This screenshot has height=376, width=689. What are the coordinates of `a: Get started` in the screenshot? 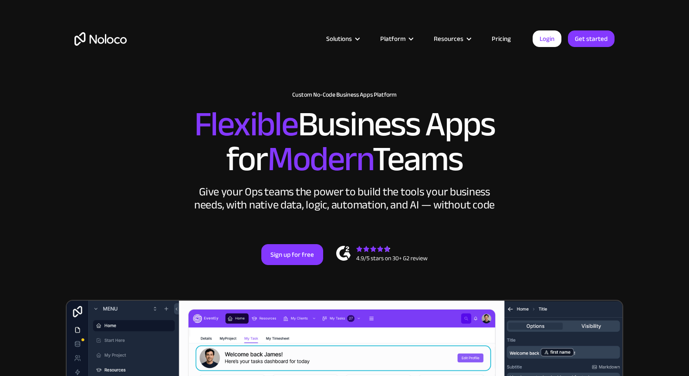 It's located at (591, 39).